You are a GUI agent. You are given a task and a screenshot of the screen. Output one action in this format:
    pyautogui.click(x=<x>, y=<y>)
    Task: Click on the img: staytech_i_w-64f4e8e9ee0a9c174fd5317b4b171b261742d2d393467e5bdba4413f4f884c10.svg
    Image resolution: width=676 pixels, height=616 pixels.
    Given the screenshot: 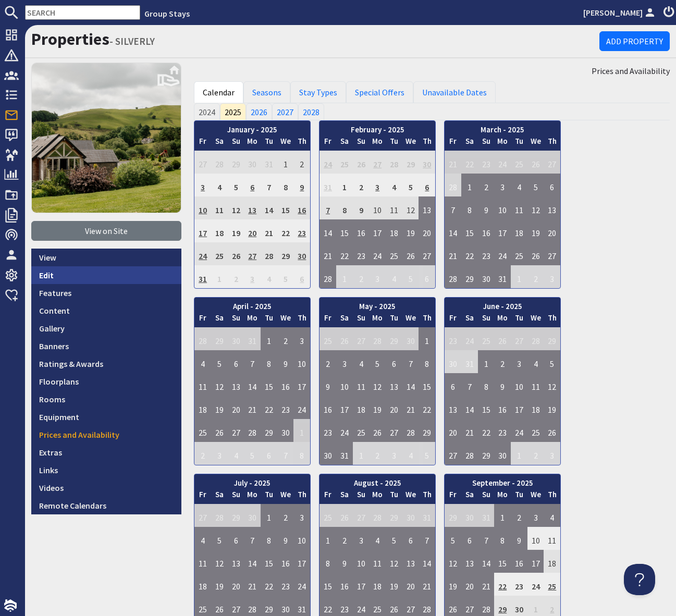 What is the action you would take?
    pyautogui.click(x=10, y=606)
    